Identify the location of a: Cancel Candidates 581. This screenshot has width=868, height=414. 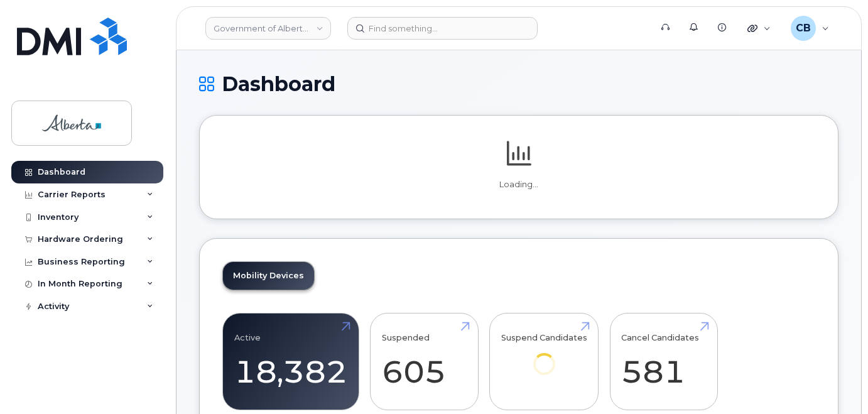
(663, 362).